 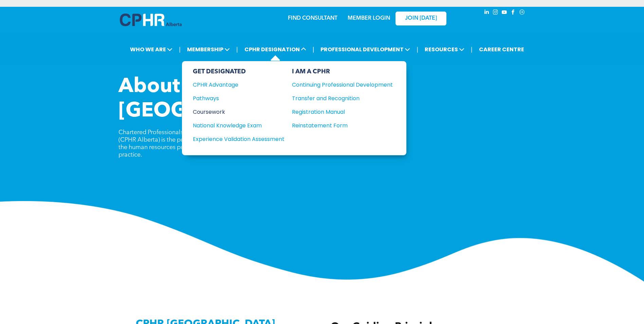 What do you see at coordinates (313, 19) in the screenshot?
I see `a: FIND CONSULTANT` at bounding box center [313, 19].